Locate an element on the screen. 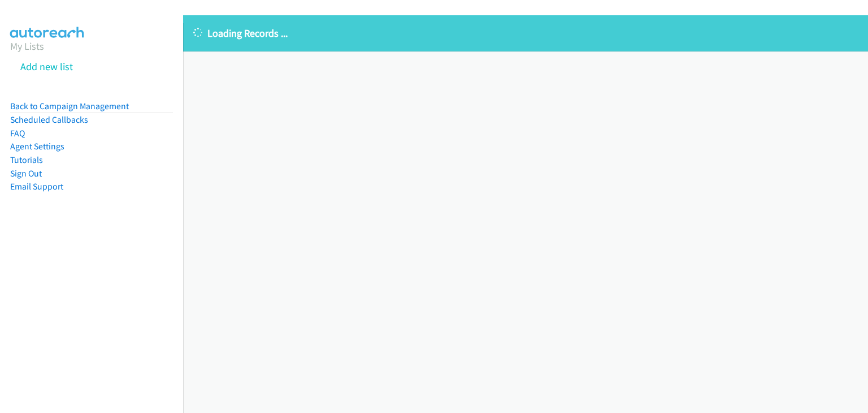 The width and height of the screenshot is (868, 413). a: Add new list is located at coordinates (47, 66).